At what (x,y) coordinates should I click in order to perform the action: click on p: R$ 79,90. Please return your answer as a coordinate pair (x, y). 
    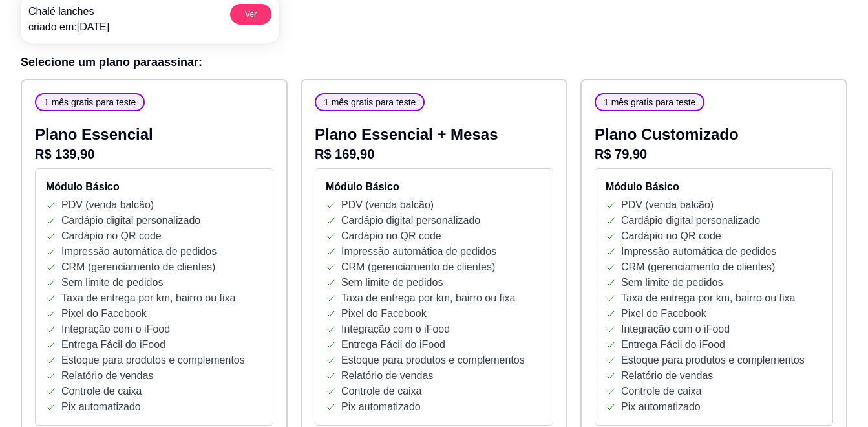
    Looking at the image, I should click on (714, 154).